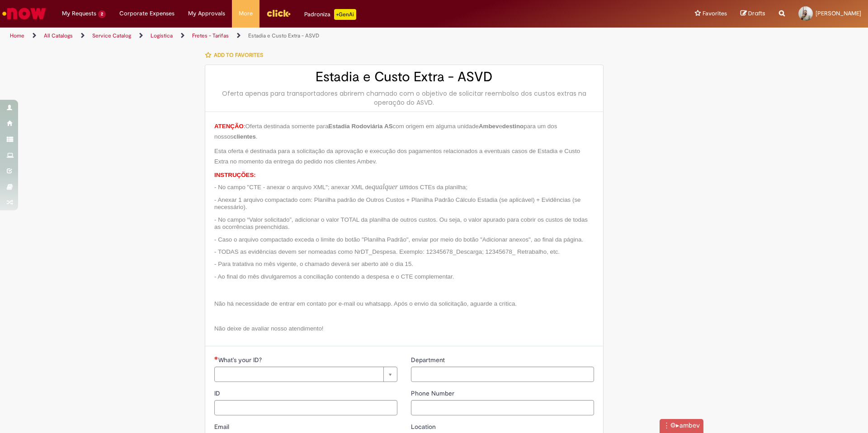 This screenshot has width=868, height=433. Describe the element at coordinates (345, 15) in the screenshot. I see `p: +GenAi` at that location.